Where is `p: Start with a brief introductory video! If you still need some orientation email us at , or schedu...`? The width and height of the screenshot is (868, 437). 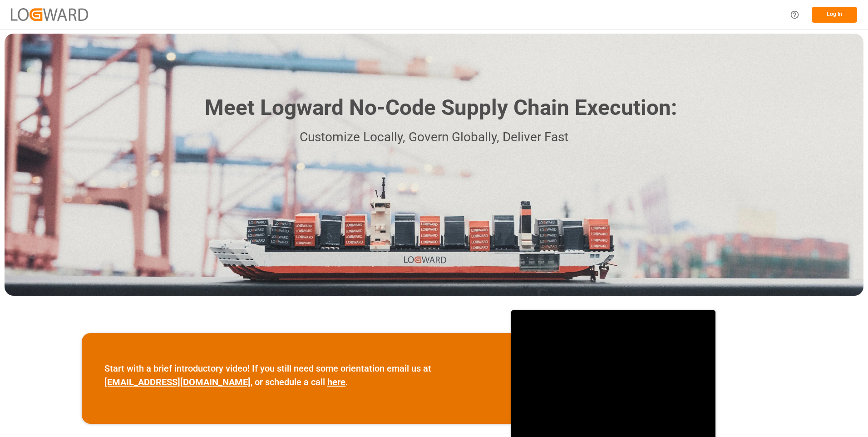 p: Start with a brief introductory video! If you still need some orientation email us at , or schedu... is located at coordinates (296, 375).